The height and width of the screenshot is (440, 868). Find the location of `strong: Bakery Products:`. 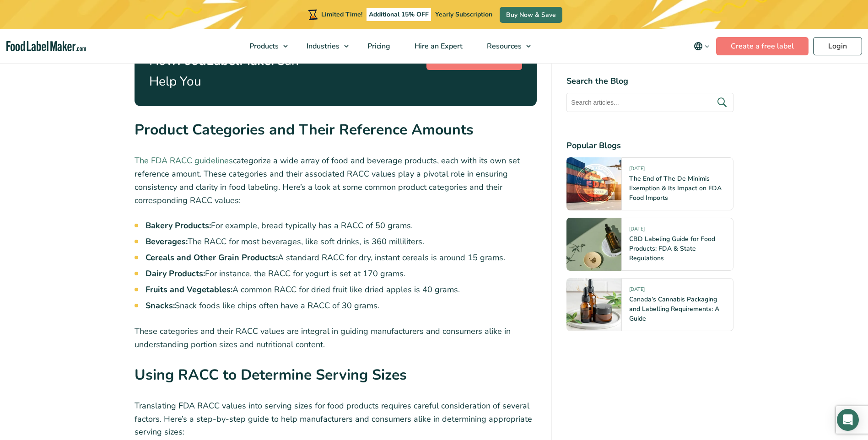

strong: Bakery Products: is located at coordinates (178, 225).